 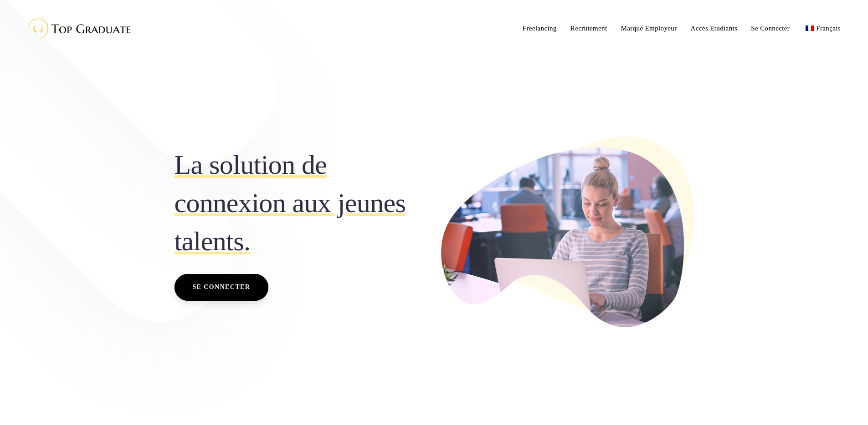 I want to click on span: Se connecter, so click(x=221, y=287).